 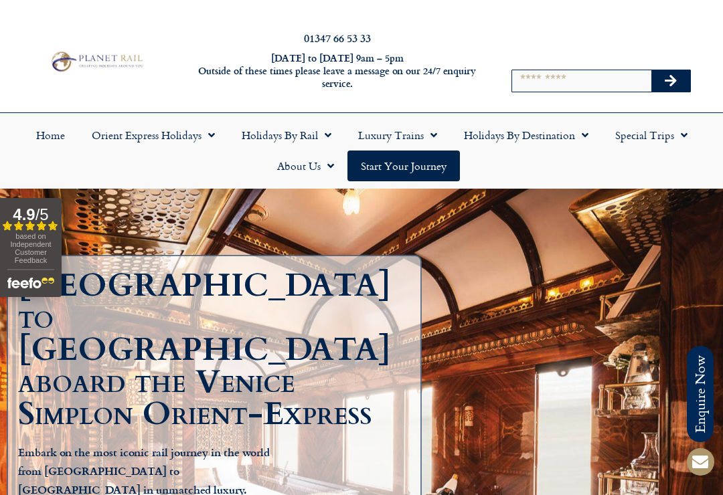 I want to click on a: Start your Journey, so click(x=403, y=166).